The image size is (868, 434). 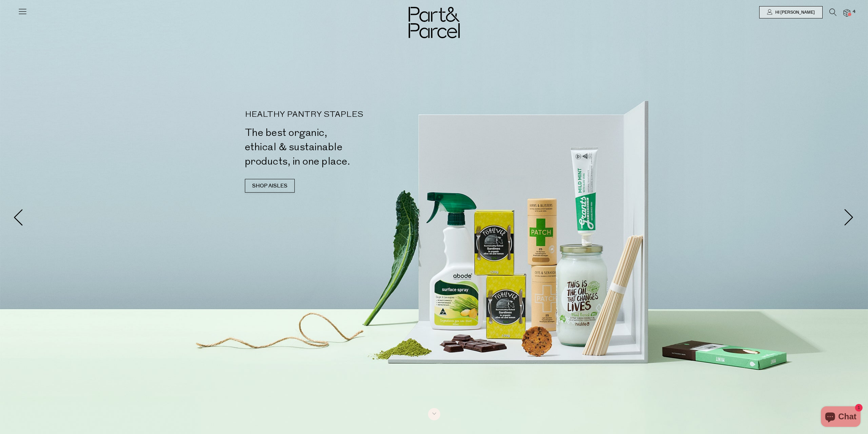 I want to click on span: 4, so click(x=854, y=12).